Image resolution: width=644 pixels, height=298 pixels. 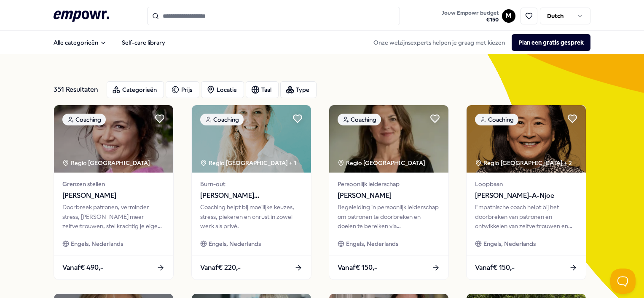 I want to click on a: Jouw Empowr budget€150, so click(x=470, y=16).